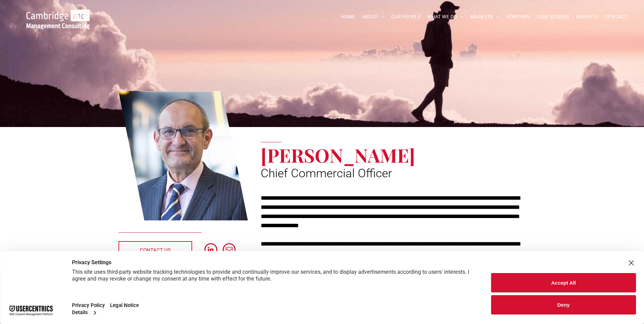 The image size is (644, 324). Describe the element at coordinates (183, 156) in the screenshot. I see `a: Stuart Curzon | Chief Commercial Officer | Cambridge Management Consulting` at that location.